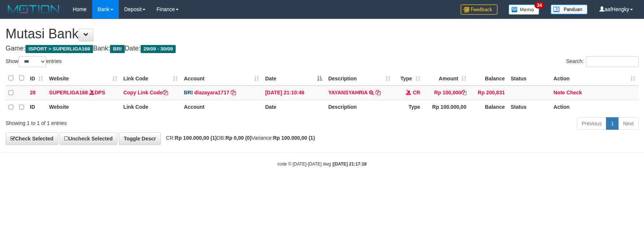 The height and width of the screenshot is (233, 644). I want to click on span: 34, so click(539, 5).